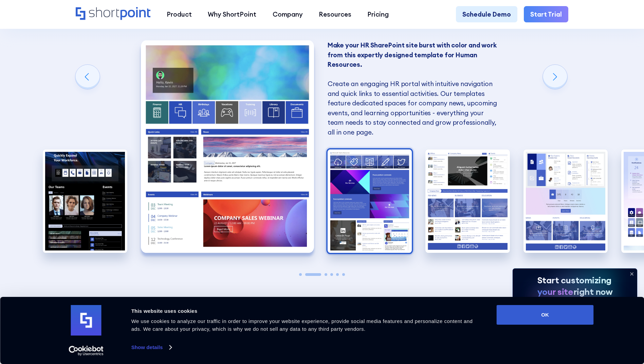 The height and width of the screenshot is (364, 644). Describe the element at coordinates (288, 15) in the screenshot. I see `div: Company` at that location.